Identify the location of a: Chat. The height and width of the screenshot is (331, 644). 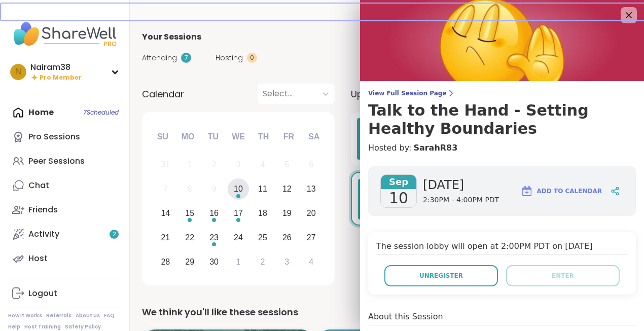
(64, 186).